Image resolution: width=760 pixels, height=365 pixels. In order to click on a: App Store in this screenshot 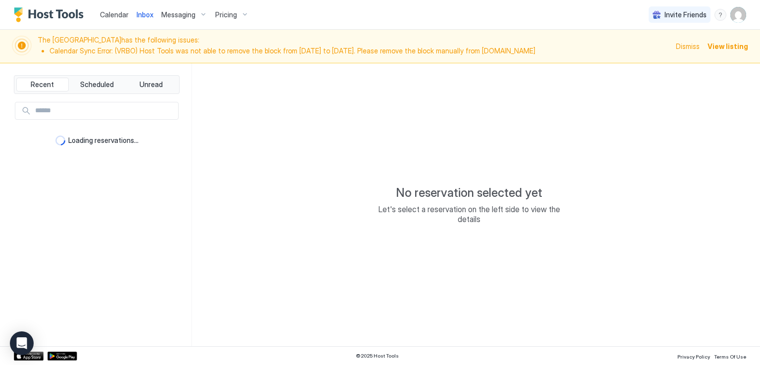, I will do `click(29, 356)`.